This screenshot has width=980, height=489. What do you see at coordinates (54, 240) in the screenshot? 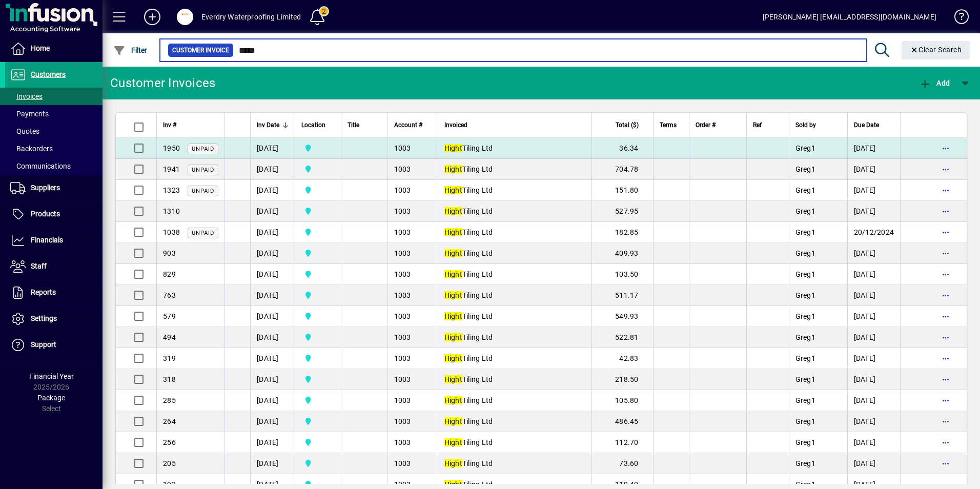
I see `a: Financials` at bounding box center [54, 240].